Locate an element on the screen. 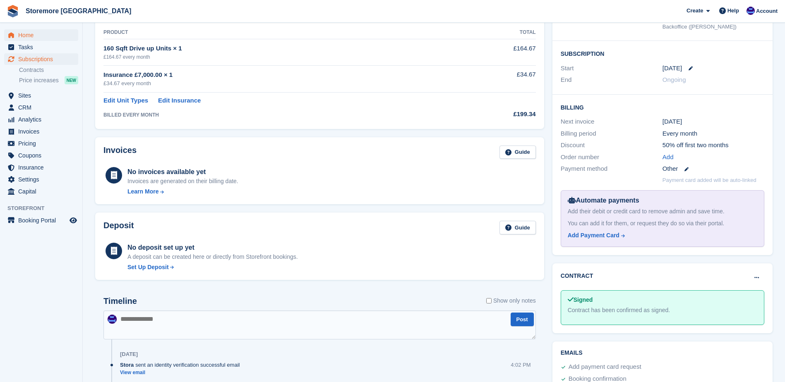 The width and height of the screenshot is (785, 382). div: Order number is located at coordinates (612, 157).